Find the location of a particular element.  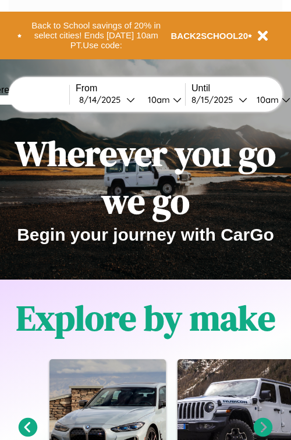

h1: Explore by make is located at coordinates (145, 318).